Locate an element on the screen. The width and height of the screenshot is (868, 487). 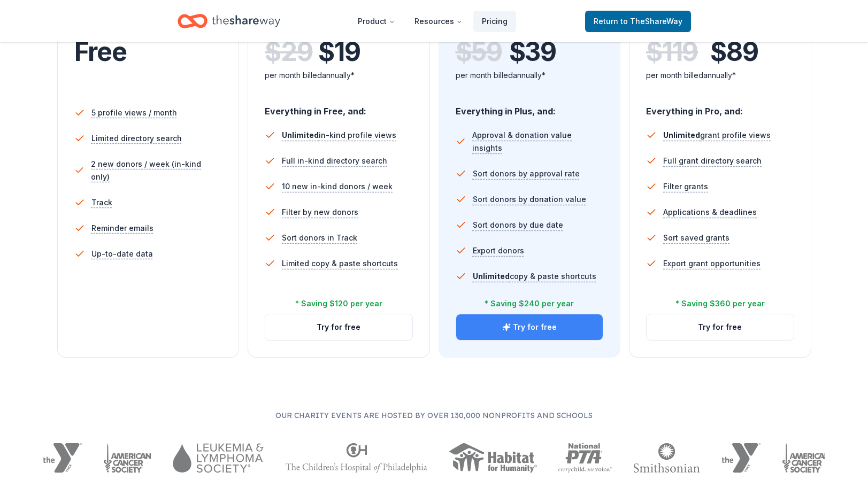
span: in-kind profile views is located at coordinates (339, 135).